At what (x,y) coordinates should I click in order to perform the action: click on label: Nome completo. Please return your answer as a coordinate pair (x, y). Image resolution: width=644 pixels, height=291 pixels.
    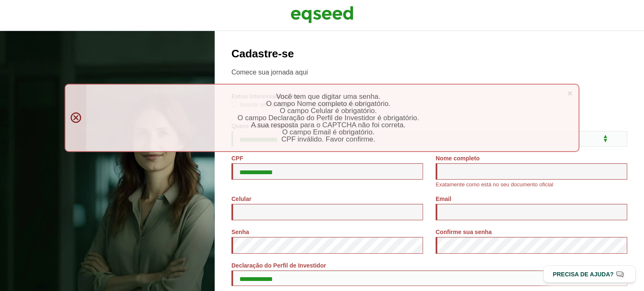
    Looking at the image, I should click on (457, 158).